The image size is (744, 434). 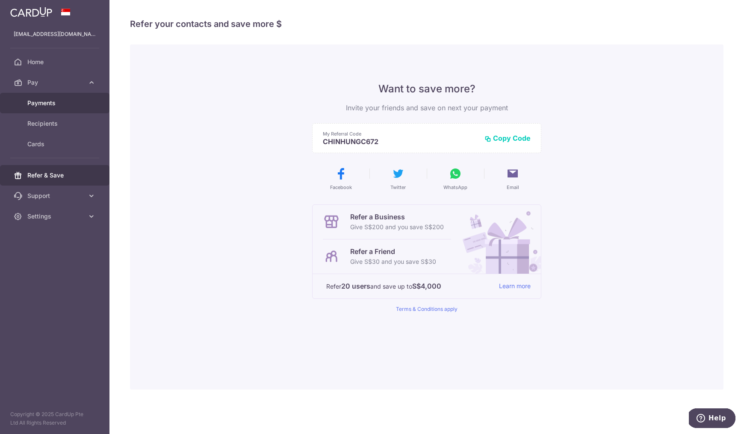 What do you see at coordinates (409, 286) in the screenshot?
I see `p: Refer and save up to` at bounding box center [409, 286].